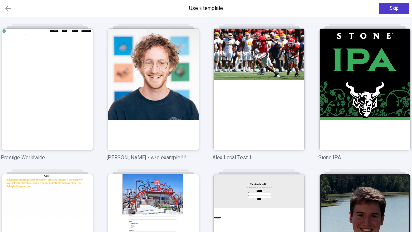 Image resolution: width=412 pixels, height=232 pixels. What do you see at coordinates (259, 157) in the screenshot?
I see `p: Alex Local Test 1` at bounding box center [259, 157].